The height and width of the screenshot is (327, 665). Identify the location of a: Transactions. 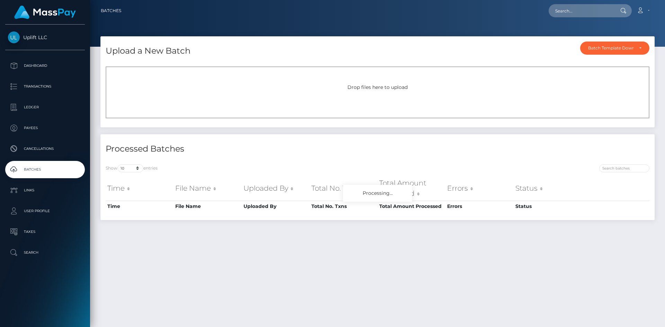
(45, 87).